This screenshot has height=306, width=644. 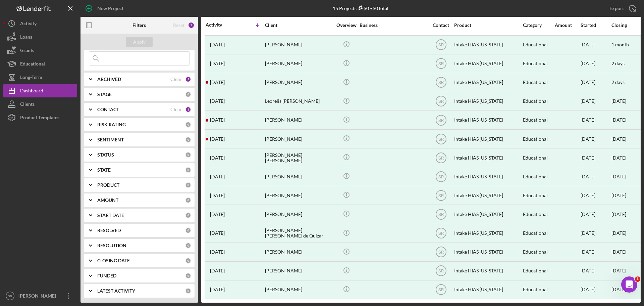 I want to click on div: New Project, so click(x=110, y=9).